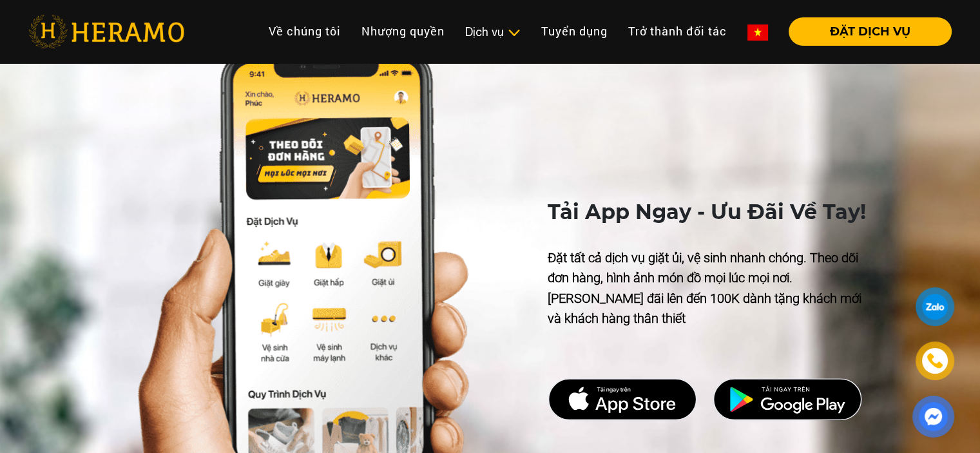 The width and height of the screenshot is (980, 453). Describe the element at coordinates (864, 32) in the screenshot. I see `a: ĐẶT DỊCH VỤ` at that location.